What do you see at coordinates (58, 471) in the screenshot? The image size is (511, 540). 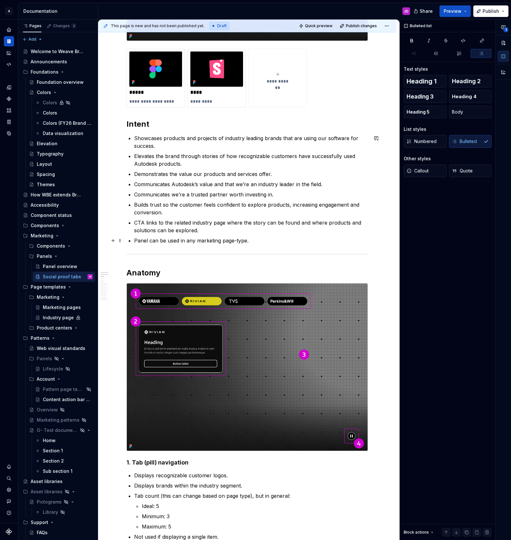 I see `div: Sub section 1` at bounding box center [58, 471].